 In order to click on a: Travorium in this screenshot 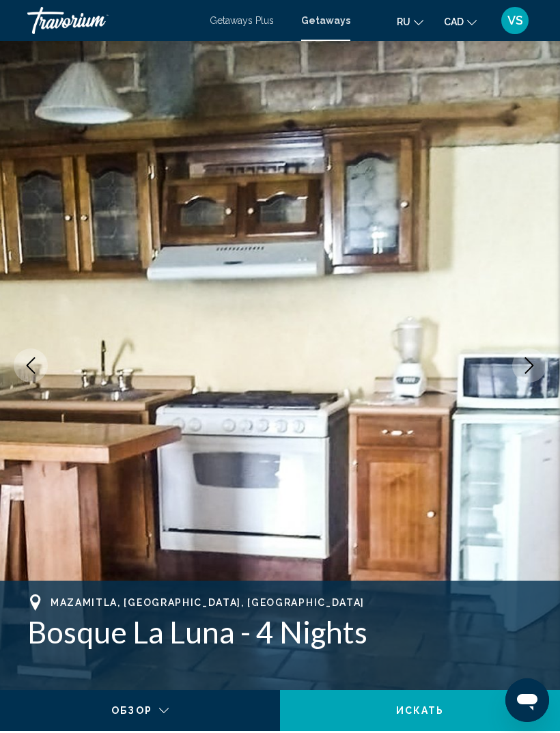, I will do `click(111, 21)`.